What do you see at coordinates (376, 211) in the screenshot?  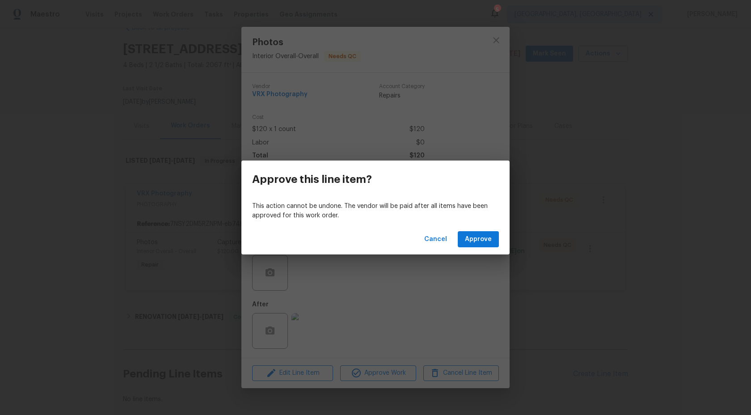 I see `p: This action cannot be undone. The vendor will be paid after all items have been approved for this...` at bounding box center [376, 211].